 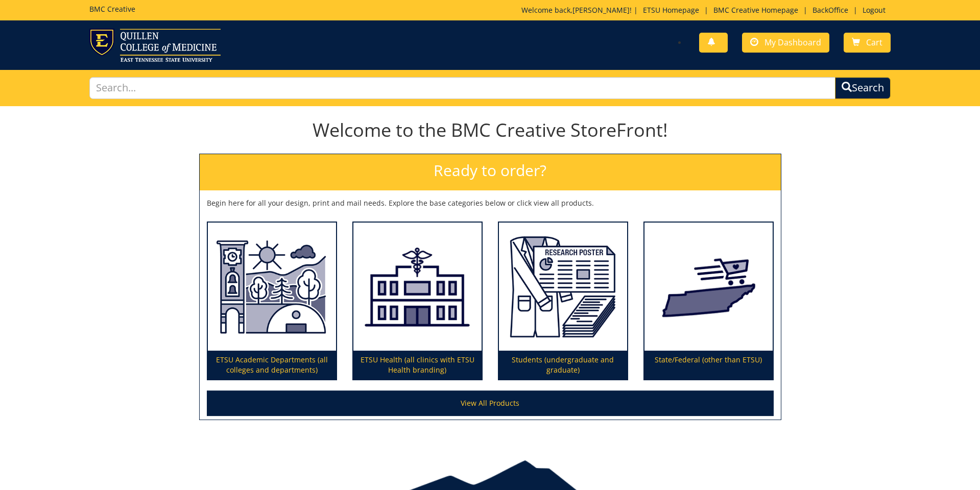 I want to click on input: Search..., so click(x=462, y=88).